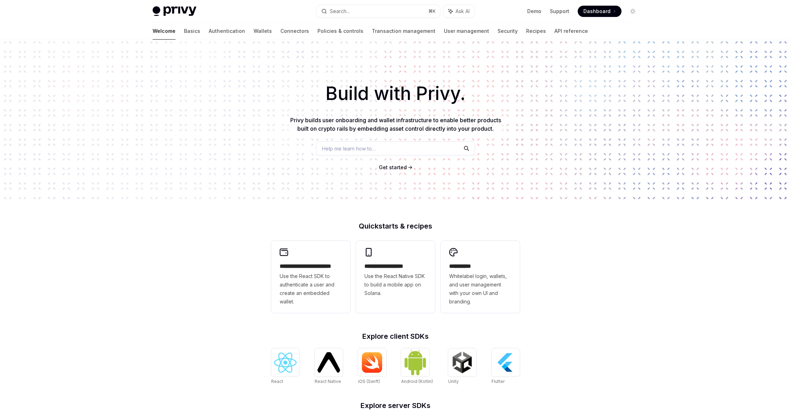 The height and width of the screenshot is (414, 791). Describe the element at coordinates (329, 367) in the screenshot. I see `a: React NativeReact Native` at that location.